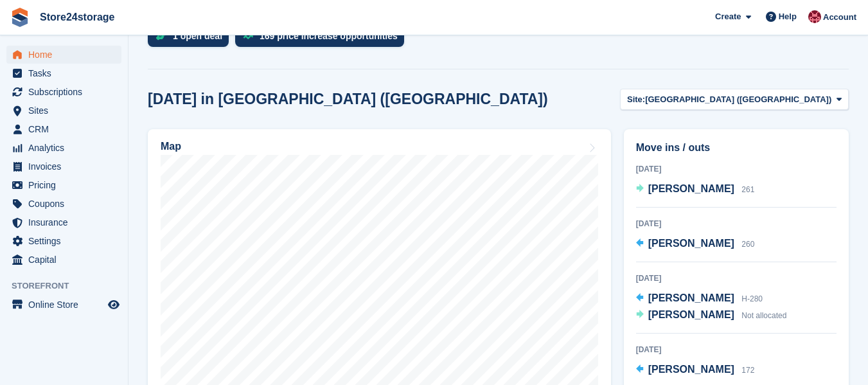 Image resolution: width=868 pixels, height=385 pixels. I want to click on span: CRM, so click(66, 130).